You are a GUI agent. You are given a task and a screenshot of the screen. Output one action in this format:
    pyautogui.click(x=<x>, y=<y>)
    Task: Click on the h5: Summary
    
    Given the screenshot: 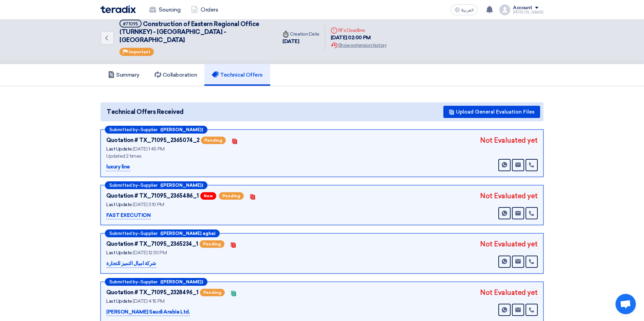 What is the action you would take?
    pyautogui.click(x=124, y=75)
    